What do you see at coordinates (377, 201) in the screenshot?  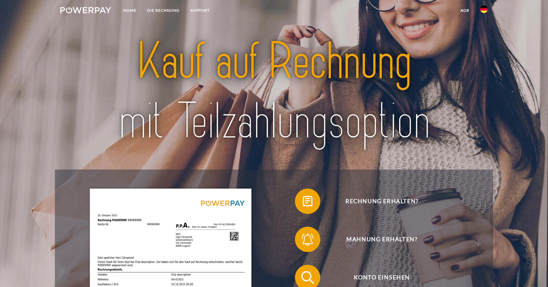 I see `button: Rechnung erhalten?` at bounding box center [377, 201].